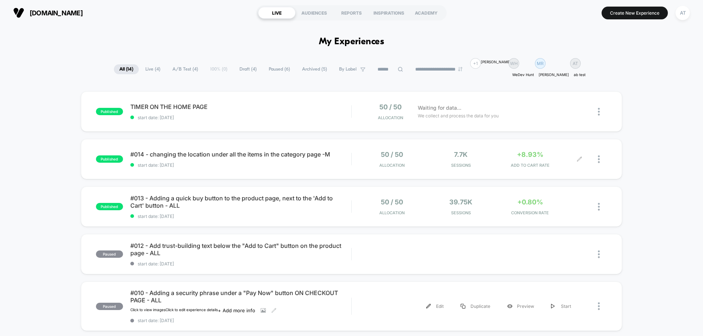  Describe the element at coordinates (241, 202) in the screenshot. I see `span: #013 - Adding a quick buy button to the product page, next to the 'Add to Cart' button - ALL` at that location.